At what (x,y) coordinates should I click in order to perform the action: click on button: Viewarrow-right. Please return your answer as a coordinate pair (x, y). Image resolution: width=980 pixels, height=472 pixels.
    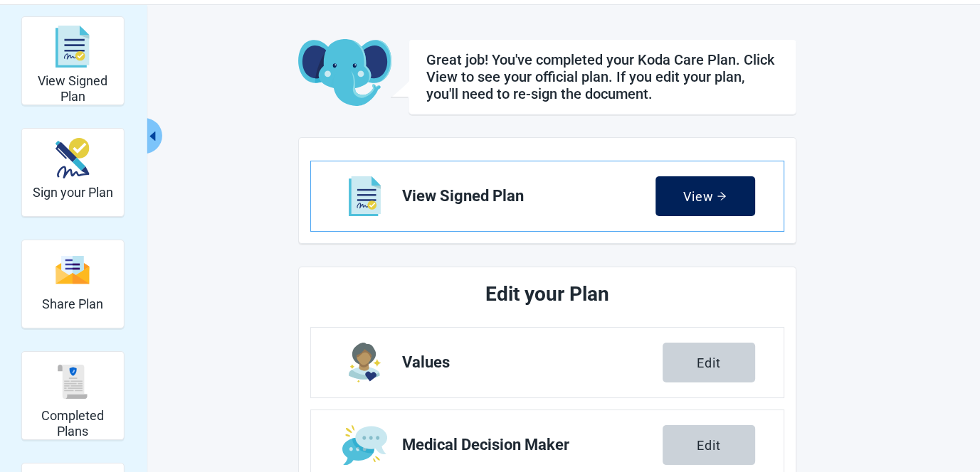
    Looking at the image, I should click on (705, 196).